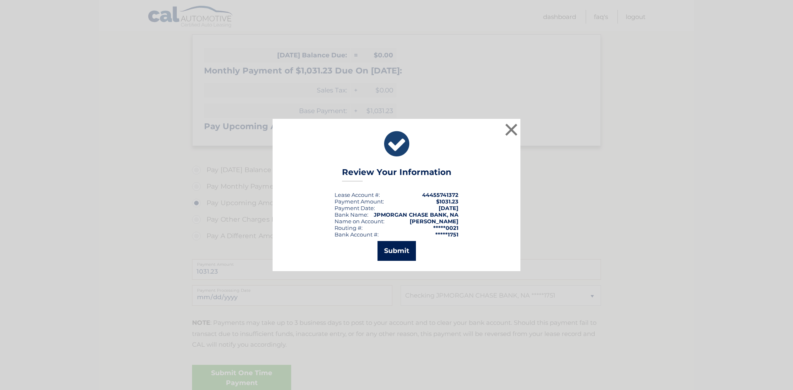 The height and width of the screenshot is (390, 793). What do you see at coordinates (351, 215) in the screenshot?
I see `div: Bank Name:` at bounding box center [351, 215].